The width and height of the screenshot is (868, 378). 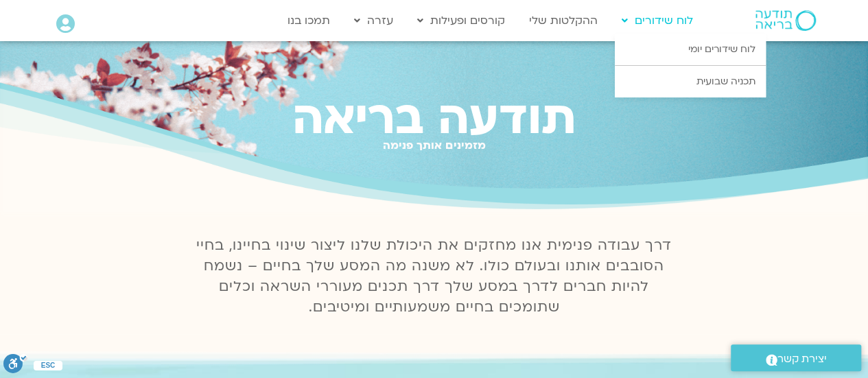 What do you see at coordinates (802, 359) in the screenshot?
I see `span: יצירת קשר` at bounding box center [802, 359].